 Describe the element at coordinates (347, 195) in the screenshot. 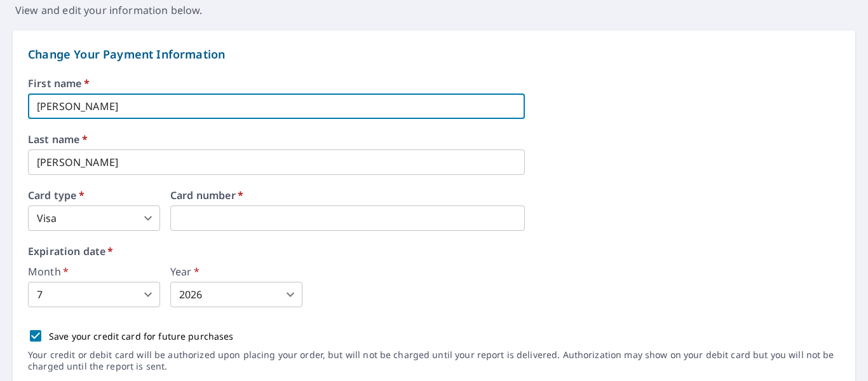

I see `label: Card number` at that location.